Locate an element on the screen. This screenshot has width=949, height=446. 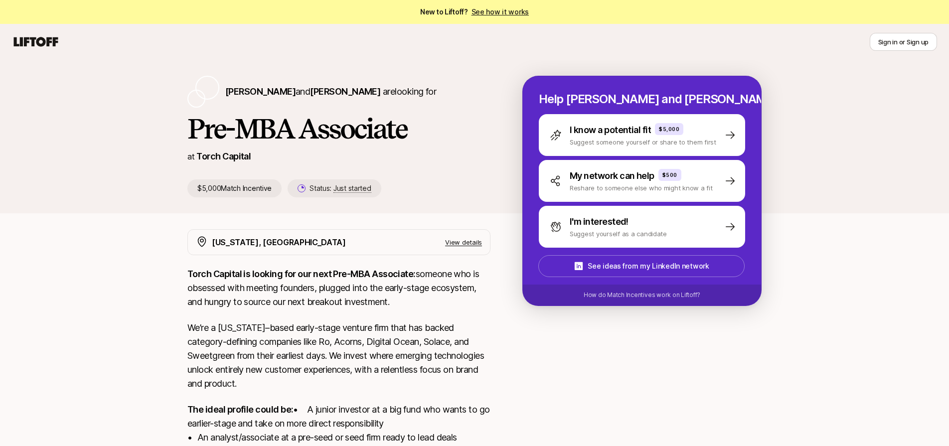
p: $5,000 Match Incentive is located at coordinates (234, 188).